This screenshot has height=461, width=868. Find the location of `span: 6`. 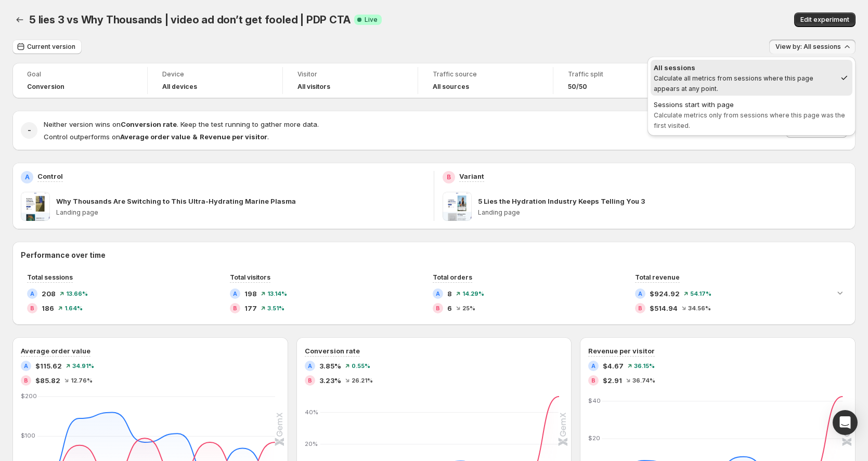

span: 6 is located at coordinates (449, 308).